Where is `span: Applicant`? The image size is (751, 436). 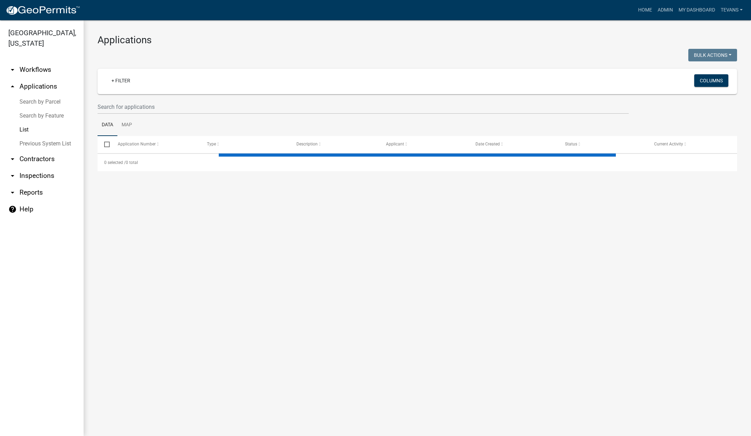 span: Applicant is located at coordinates (395, 144).